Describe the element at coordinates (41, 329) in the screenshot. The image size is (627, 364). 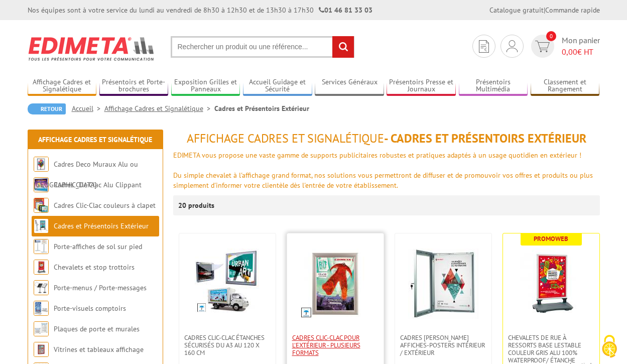
I see `img: Plaques de porte et murales` at that location.